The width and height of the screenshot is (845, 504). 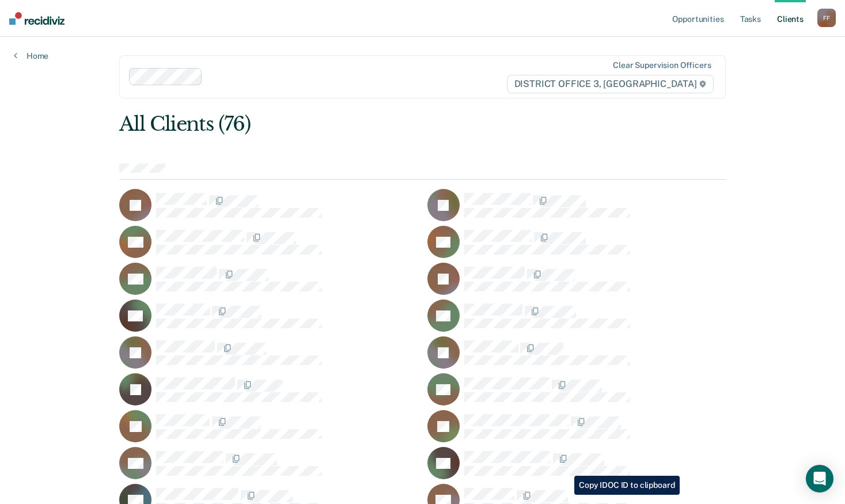 I want to click on button: FF, so click(x=827, y=18).